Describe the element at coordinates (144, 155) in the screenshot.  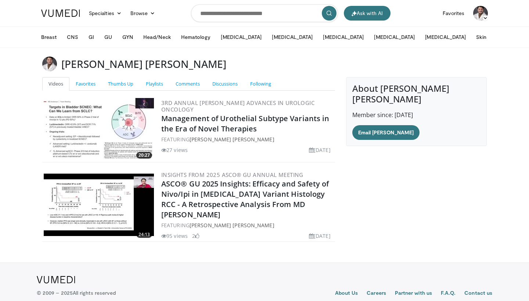
I see `span: 20:27` at that location.